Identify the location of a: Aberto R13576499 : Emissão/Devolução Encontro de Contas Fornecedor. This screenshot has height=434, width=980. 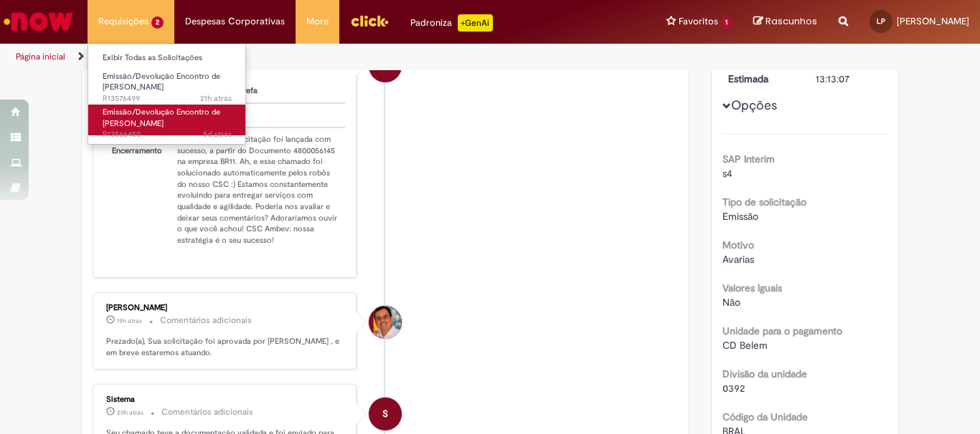
(167, 84).